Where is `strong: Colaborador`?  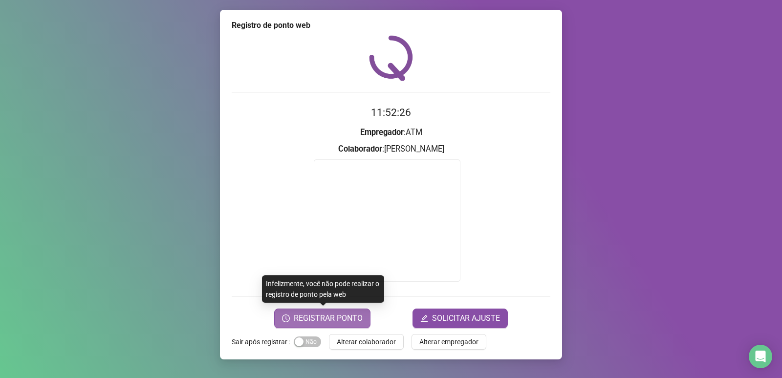
strong: Colaborador is located at coordinates (360, 149).